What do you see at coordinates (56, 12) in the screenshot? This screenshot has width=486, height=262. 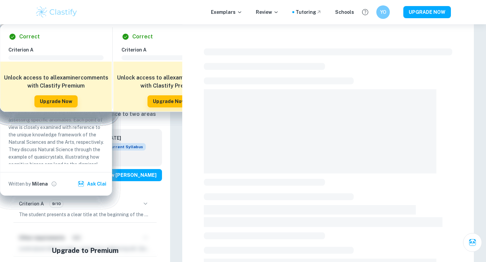 I see `a: Clastify logo` at bounding box center [56, 12].